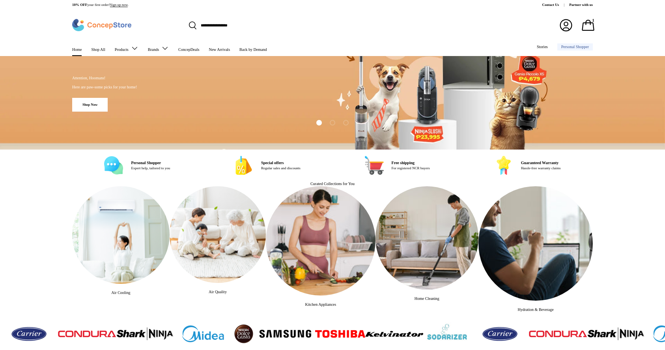 The image size is (665, 350). I want to click on p: Hassle-free warranty claims, so click(541, 168).